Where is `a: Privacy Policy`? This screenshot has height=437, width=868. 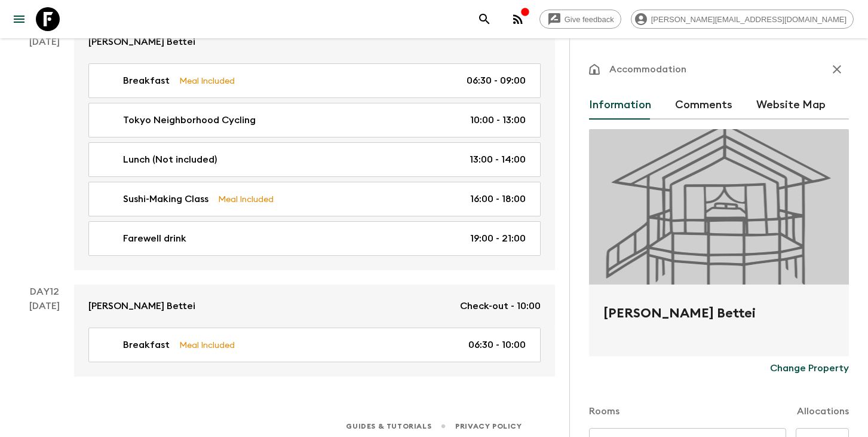
a: Privacy Policy is located at coordinates (489, 427).